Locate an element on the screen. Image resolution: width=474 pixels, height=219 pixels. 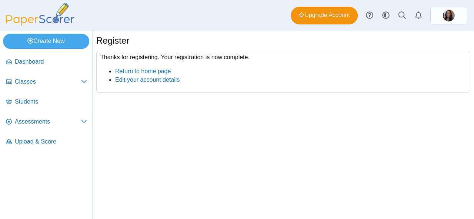
a: Alerts is located at coordinates (419, 16).